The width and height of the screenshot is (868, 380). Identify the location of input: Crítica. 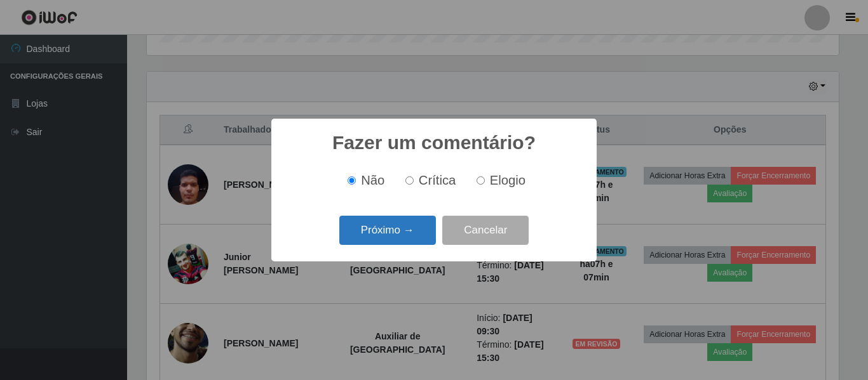
(409, 180).